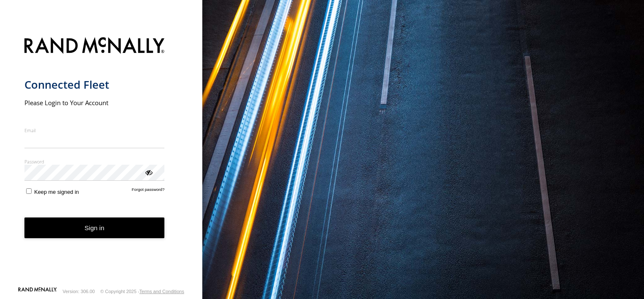 The image size is (644, 299). I want to click on a: Terms and Conditions, so click(162, 291).